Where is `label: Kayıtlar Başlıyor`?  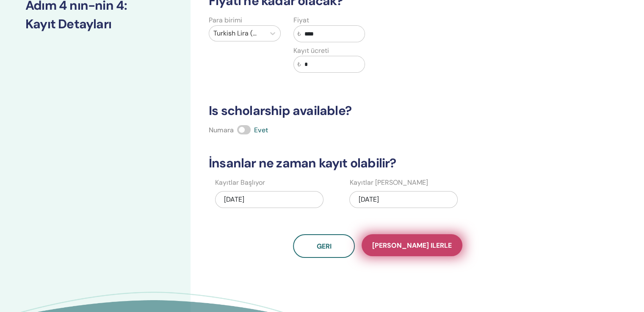 label: Kayıtlar Başlıyor is located at coordinates (240, 183).